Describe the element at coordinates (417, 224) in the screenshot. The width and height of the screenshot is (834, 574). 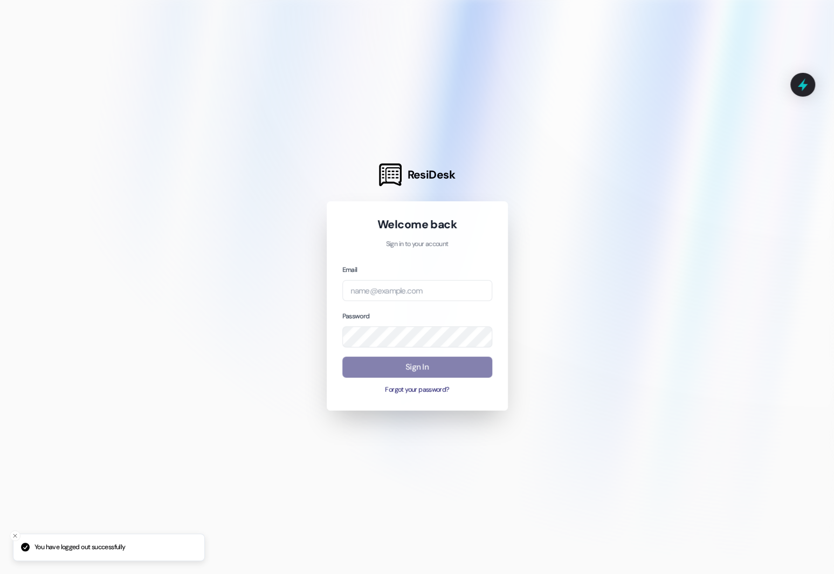
I see `h1: Welcome back` at that location.